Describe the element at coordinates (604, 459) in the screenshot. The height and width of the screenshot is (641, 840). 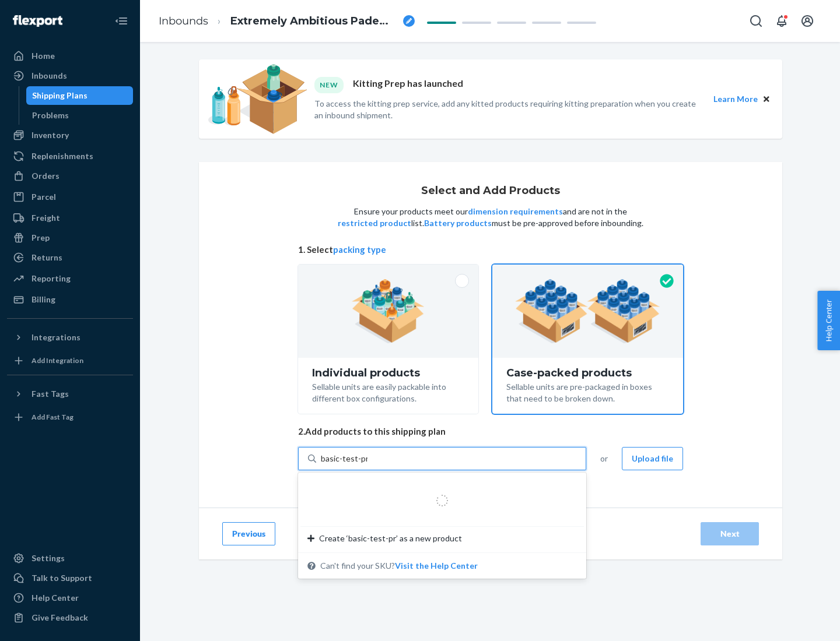
I see `span: or` at that location.